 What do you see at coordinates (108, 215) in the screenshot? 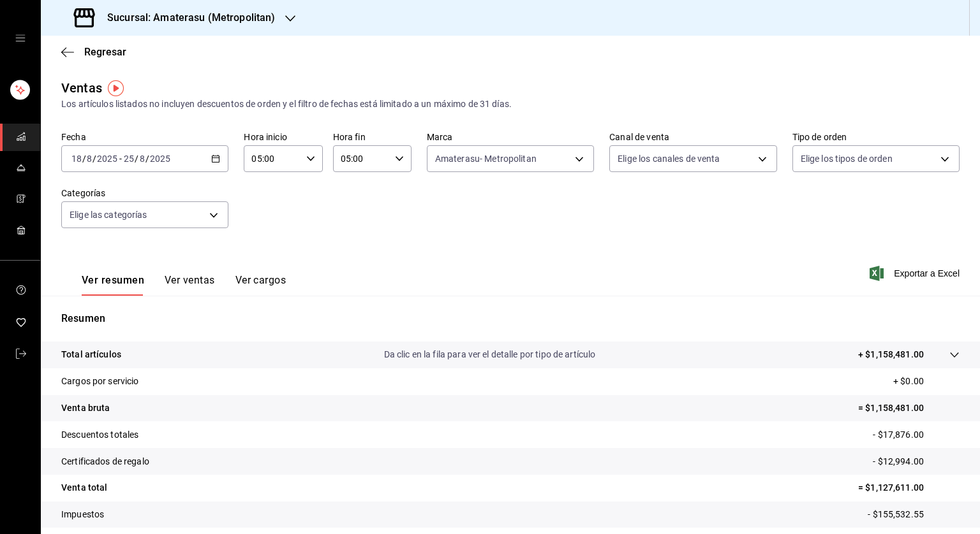
I see `span: Elige las categorías` at bounding box center [108, 215].